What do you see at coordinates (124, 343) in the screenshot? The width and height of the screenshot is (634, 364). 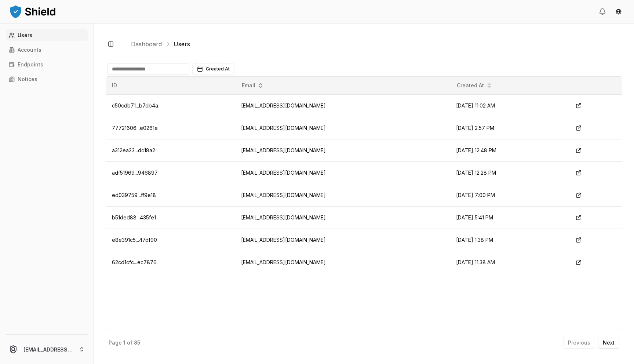 I see `p: 1` at bounding box center [124, 343].